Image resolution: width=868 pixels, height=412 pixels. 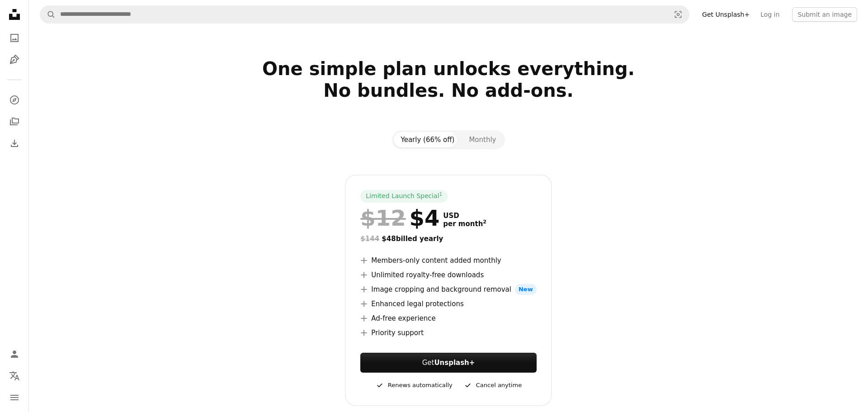 I want to click on a: Log in, so click(x=770, y=15).